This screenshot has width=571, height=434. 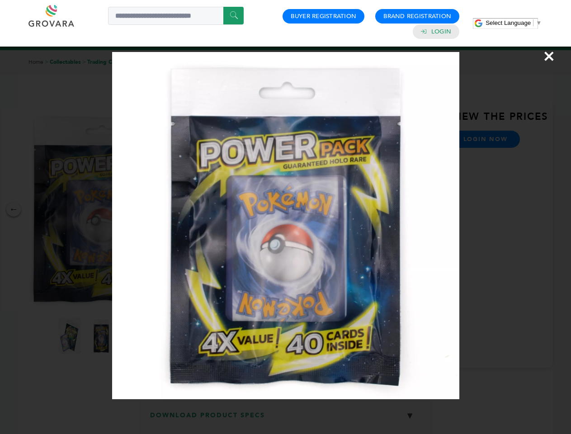 I want to click on a: Brand Registration, so click(x=418, y=16).